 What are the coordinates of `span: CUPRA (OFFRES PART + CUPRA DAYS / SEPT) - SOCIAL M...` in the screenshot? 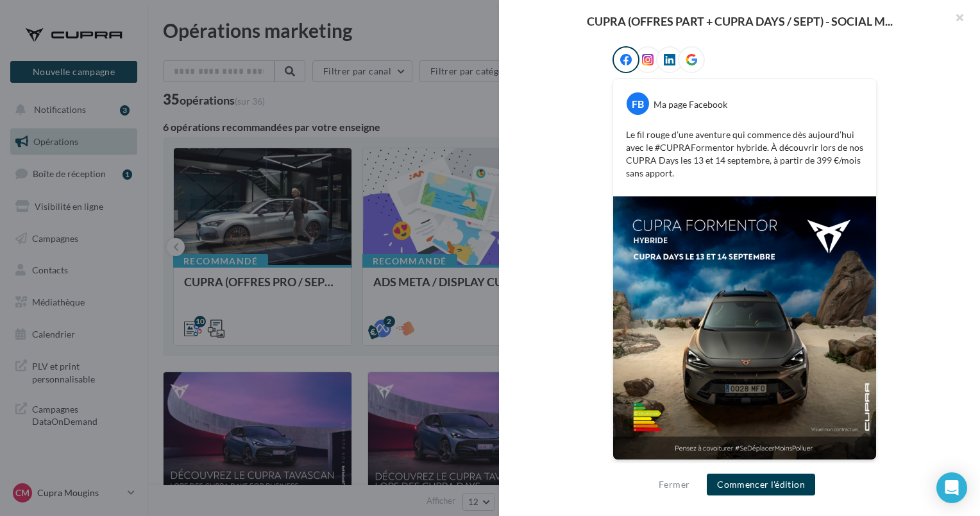 It's located at (740, 21).